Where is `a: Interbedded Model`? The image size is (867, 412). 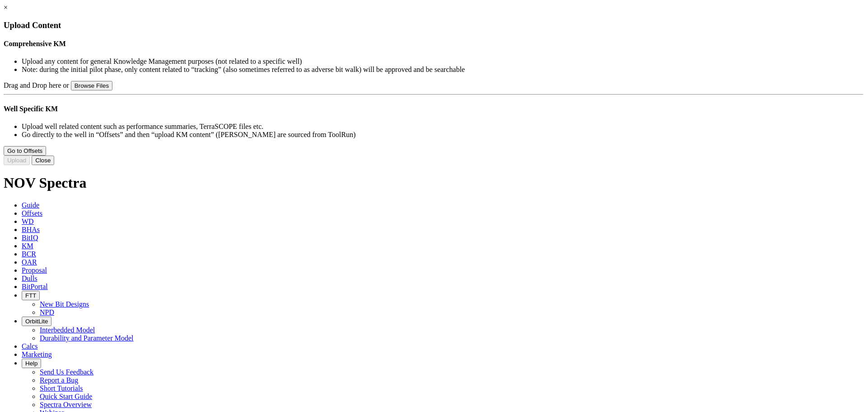 a: Interbedded Model is located at coordinates (67, 329).